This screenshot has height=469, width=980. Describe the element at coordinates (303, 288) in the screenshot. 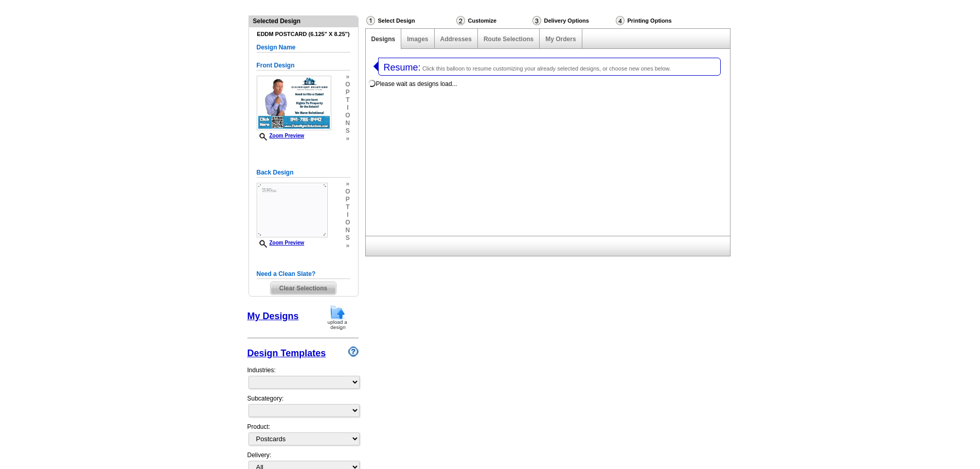

I see `span: Clear Selections` at that location.